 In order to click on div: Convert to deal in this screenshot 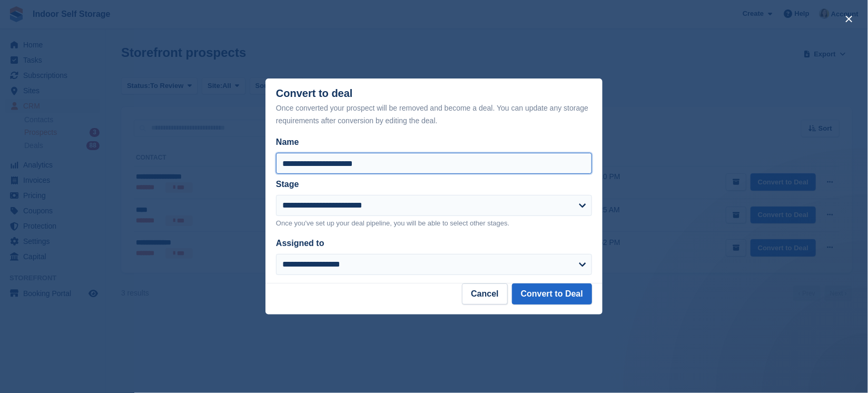, I will do `click(434, 107)`.